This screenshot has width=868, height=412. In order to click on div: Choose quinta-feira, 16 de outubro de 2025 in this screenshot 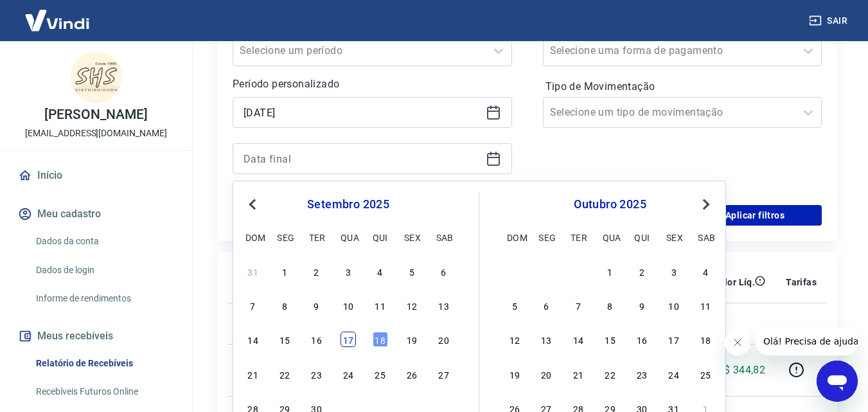, I will do `click(642, 339)`.